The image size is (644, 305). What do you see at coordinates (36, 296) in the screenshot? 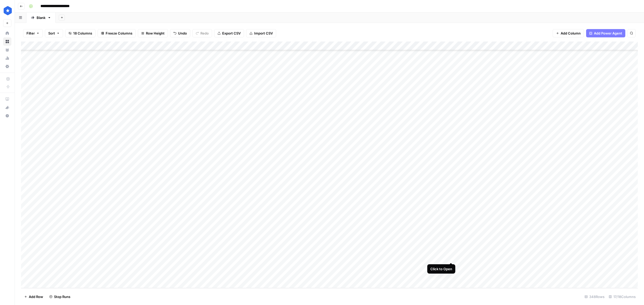
I see `span: Add Row` at bounding box center [36, 296].